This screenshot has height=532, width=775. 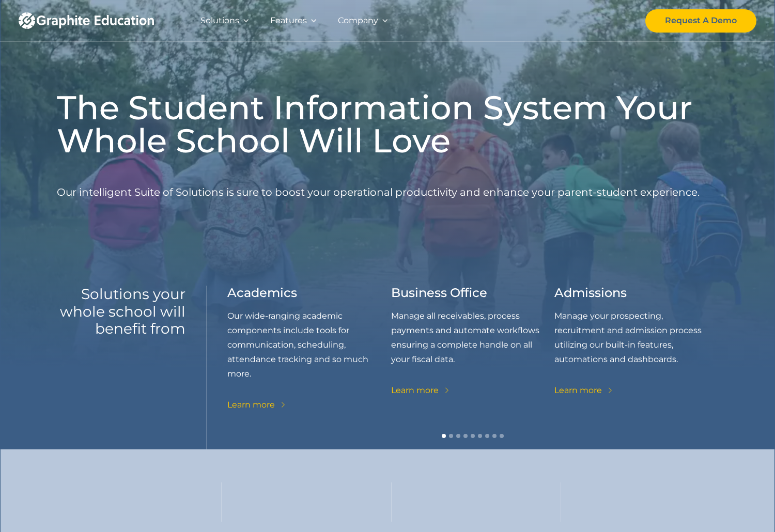 What do you see at coordinates (487, 436) in the screenshot?
I see `div: Show slide 7 of 9` at bounding box center [487, 436].